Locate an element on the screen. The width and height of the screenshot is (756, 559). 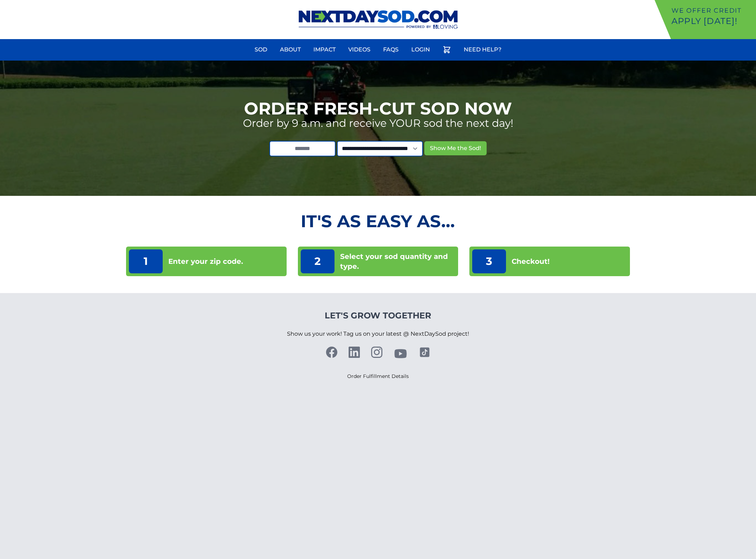
p: Show us your work! Tag us on your latest @ NextDaySod project! is located at coordinates (377, 334).